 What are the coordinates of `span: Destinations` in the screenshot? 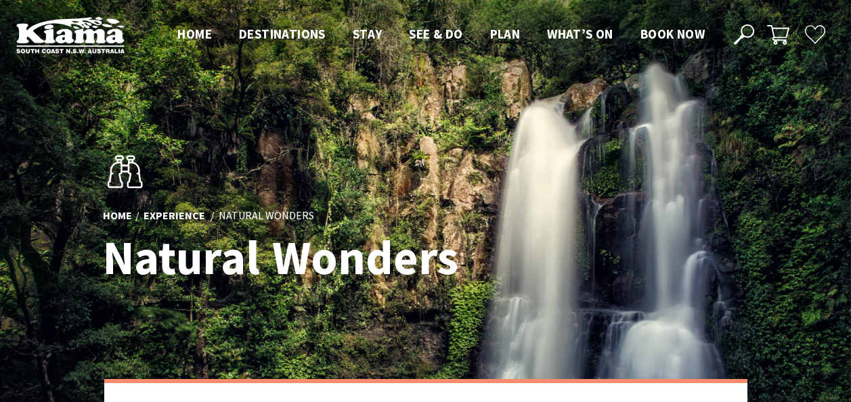 It's located at (282, 34).